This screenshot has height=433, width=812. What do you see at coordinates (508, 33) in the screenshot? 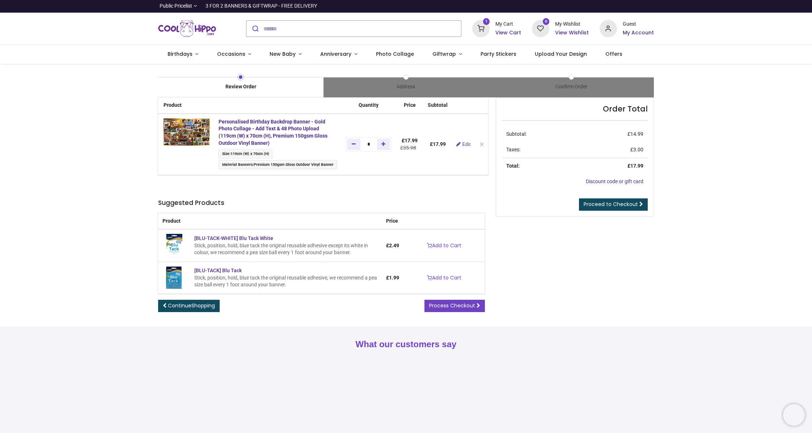
I see `h6: View Cart` at bounding box center [508, 33].